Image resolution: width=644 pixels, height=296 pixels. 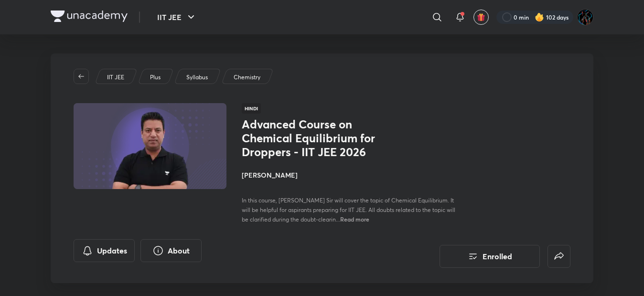 I want to click on img: avatar, so click(x=481, y=17).